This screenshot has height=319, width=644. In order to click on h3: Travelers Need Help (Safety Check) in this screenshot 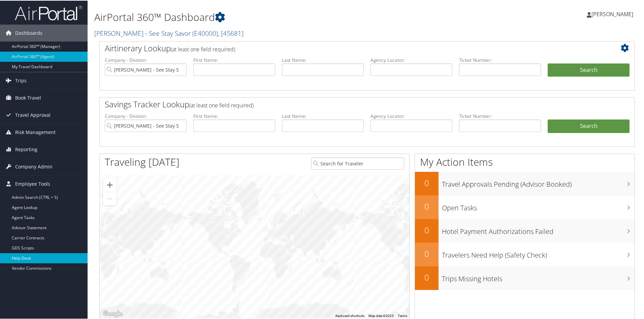, I will do `click(538, 253)`.